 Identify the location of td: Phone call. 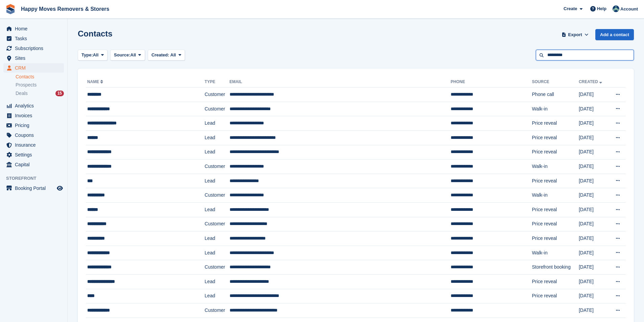
(555, 94).